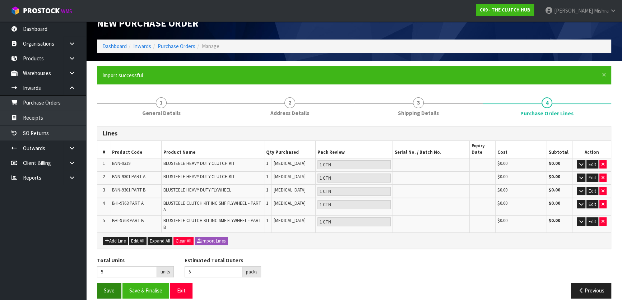 The height and width of the screenshot is (300, 622). What do you see at coordinates (146, 290) in the screenshot?
I see `button: Save & Finalise` at bounding box center [146, 290].